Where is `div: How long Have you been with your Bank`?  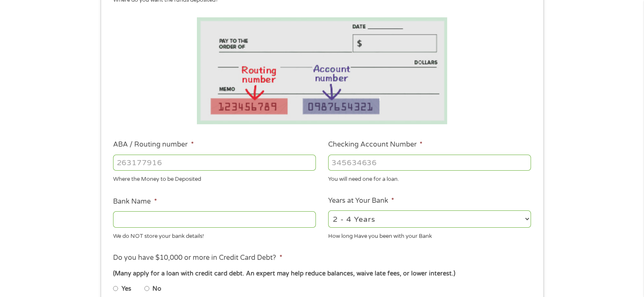 div: How long Have you been with your Bank is located at coordinates (429, 234).